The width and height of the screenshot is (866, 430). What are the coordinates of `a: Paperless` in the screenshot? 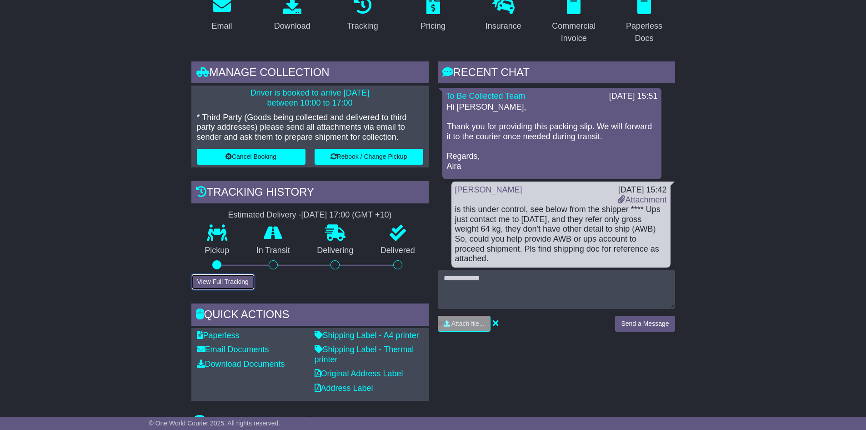 It's located at (218, 335).